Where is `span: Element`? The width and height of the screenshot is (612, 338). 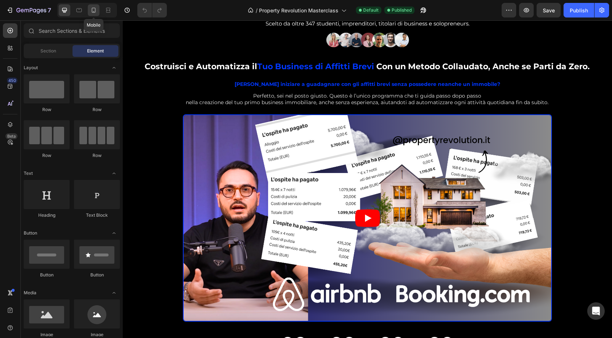 span: Element is located at coordinates (95, 51).